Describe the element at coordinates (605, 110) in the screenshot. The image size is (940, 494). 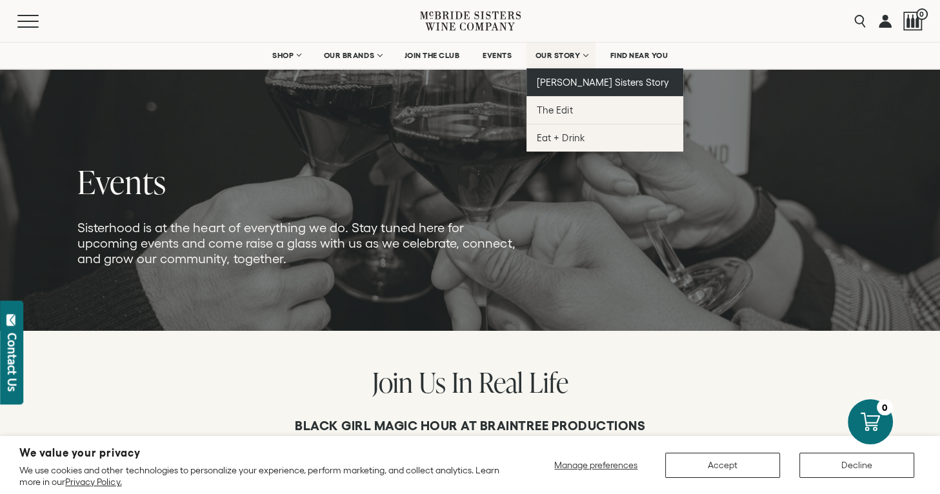
I see `a: The Edit` at that location.